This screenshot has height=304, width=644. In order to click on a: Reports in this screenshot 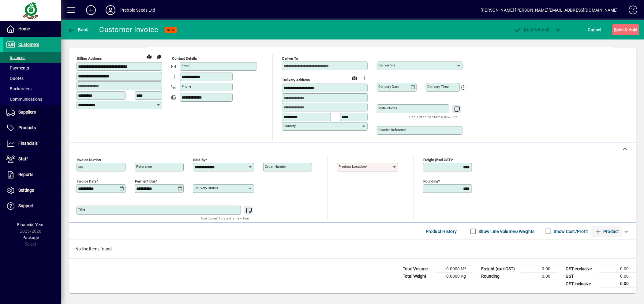, I will do `click(32, 175)`.